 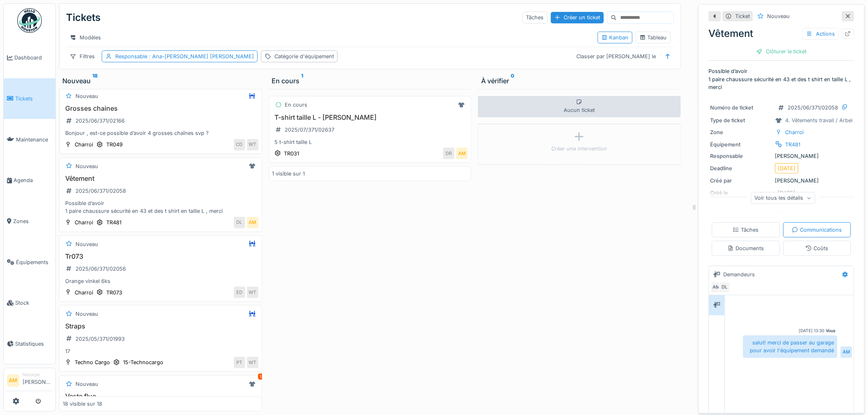 I want to click on div: Tableau, so click(x=653, y=38).